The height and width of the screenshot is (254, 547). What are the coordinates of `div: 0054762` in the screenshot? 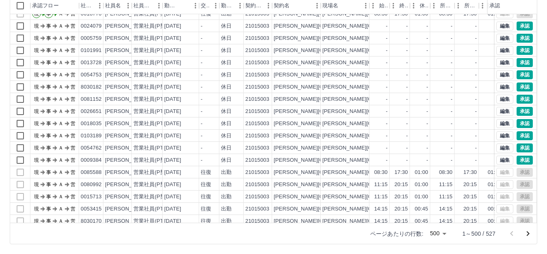 It's located at (91, 148).